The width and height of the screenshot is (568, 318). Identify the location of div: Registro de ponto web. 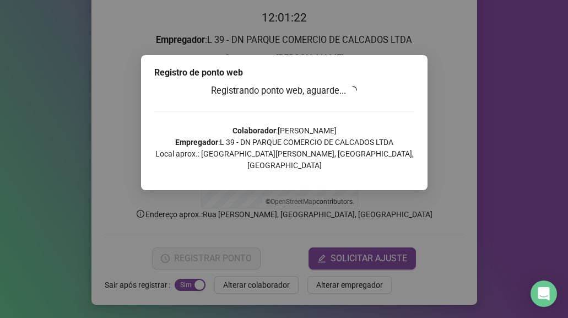
(284, 73).